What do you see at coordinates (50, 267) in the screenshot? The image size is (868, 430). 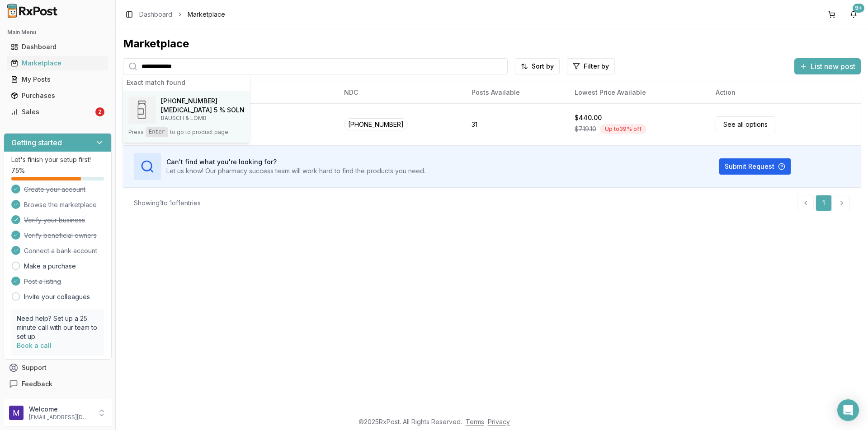 I see `a: Make a purchase` at bounding box center [50, 267].